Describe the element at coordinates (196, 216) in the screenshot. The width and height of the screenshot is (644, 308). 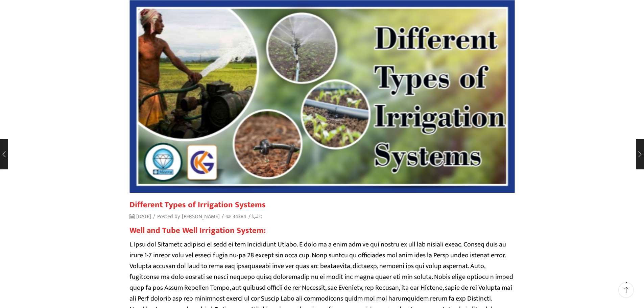
I see `div: Posted by` at that location.